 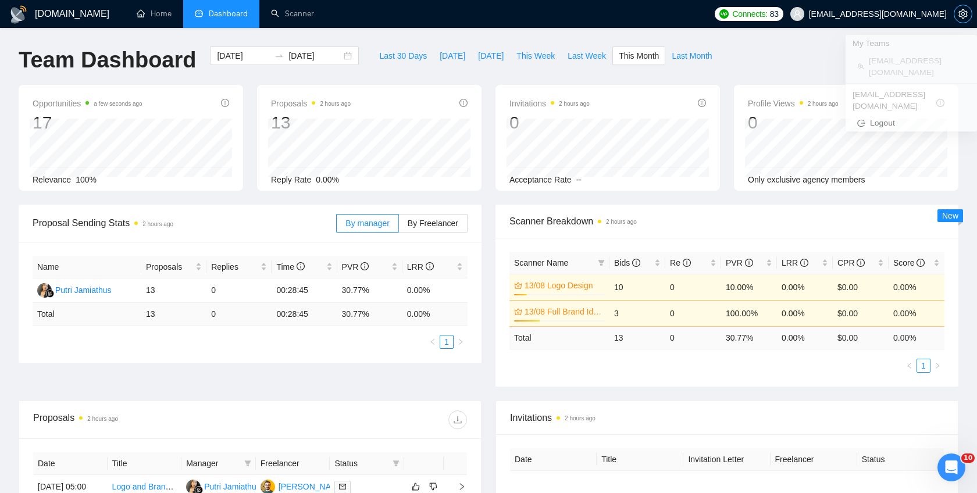 I want to click on img: logo, so click(x=19, y=15).